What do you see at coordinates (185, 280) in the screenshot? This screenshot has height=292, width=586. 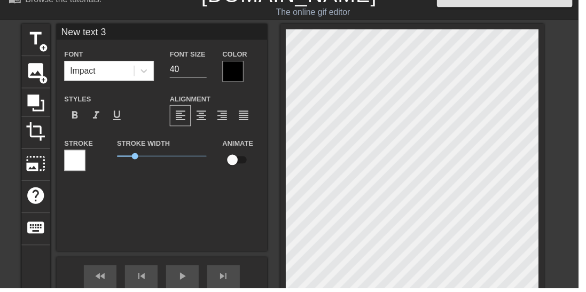 I see `span: play_arrow` at bounding box center [185, 280].